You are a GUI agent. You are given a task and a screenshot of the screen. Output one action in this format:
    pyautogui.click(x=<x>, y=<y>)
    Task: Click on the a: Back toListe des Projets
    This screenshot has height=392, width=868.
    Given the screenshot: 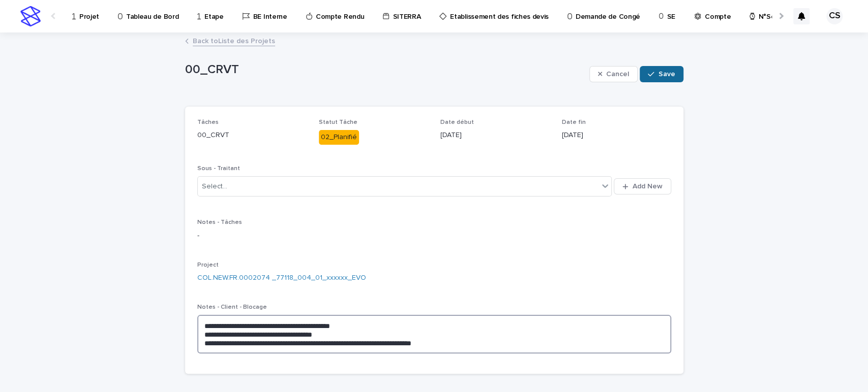 What is the action you would take?
    pyautogui.click(x=234, y=40)
    